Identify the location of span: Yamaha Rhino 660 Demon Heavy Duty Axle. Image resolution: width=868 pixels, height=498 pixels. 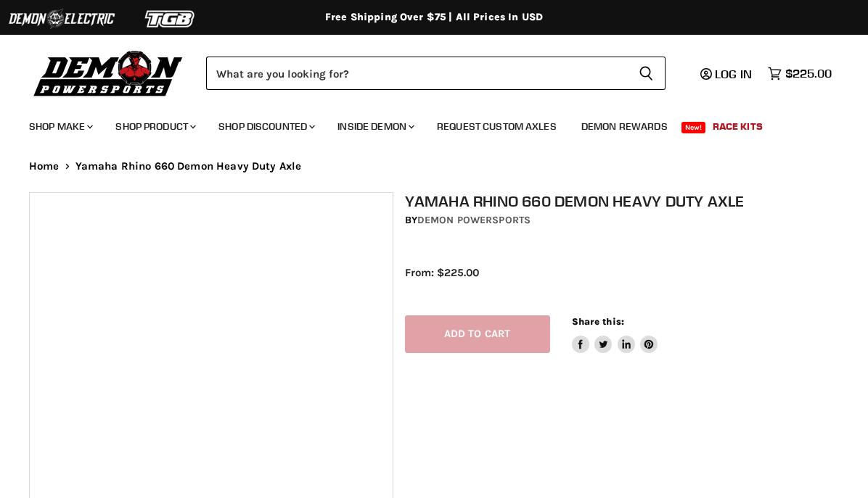
(189, 166).